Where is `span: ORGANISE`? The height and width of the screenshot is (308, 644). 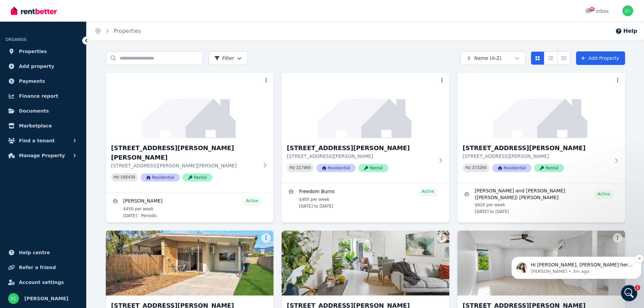
span: ORGANISE is located at coordinates (16, 39).